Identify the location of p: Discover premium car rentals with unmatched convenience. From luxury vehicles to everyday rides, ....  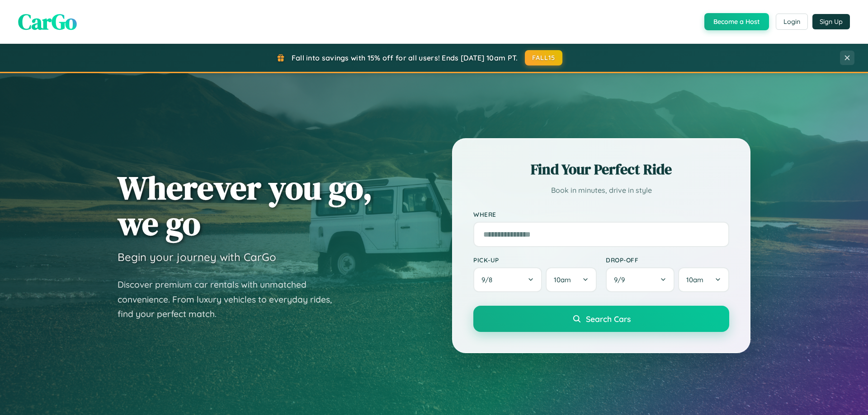
(231, 300).